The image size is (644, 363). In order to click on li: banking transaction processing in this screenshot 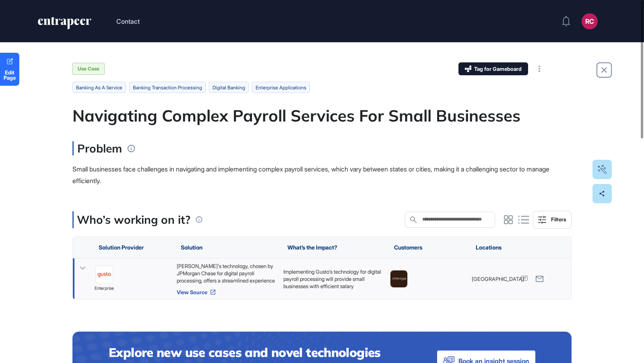, I will do `click(167, 87)`.